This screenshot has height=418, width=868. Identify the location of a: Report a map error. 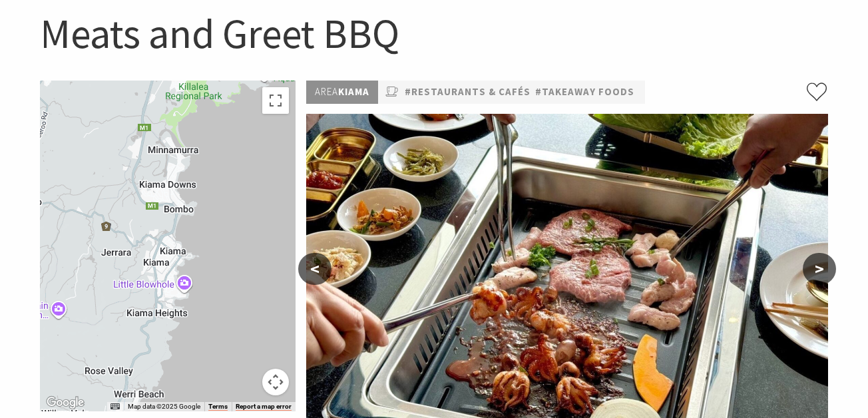
(263, 407).